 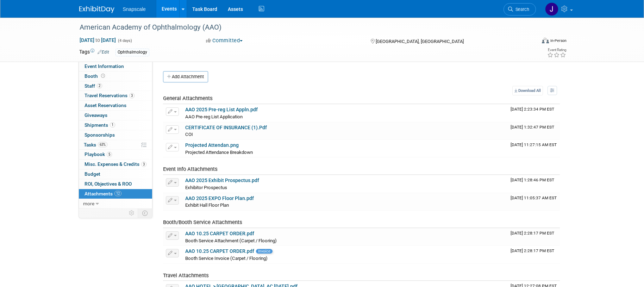 What do you see at coordinates (134, 9) in the screenshot?
I see `span: Snapscale` at bounding box center [134, 9].